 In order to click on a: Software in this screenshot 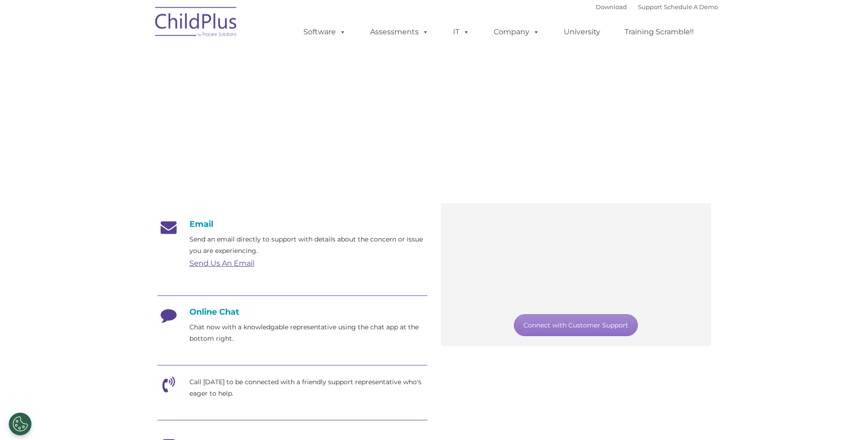, I will do `click(324, 32)`.